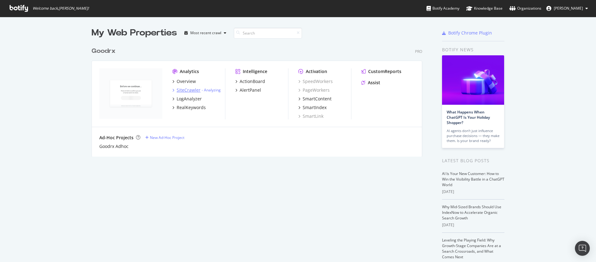 Image resolution: width=596 pixels, height=262 pixels. Describe the element at coordinates (189, 99) in the screenshot. I see `div: LogAnalyzer` at that location.